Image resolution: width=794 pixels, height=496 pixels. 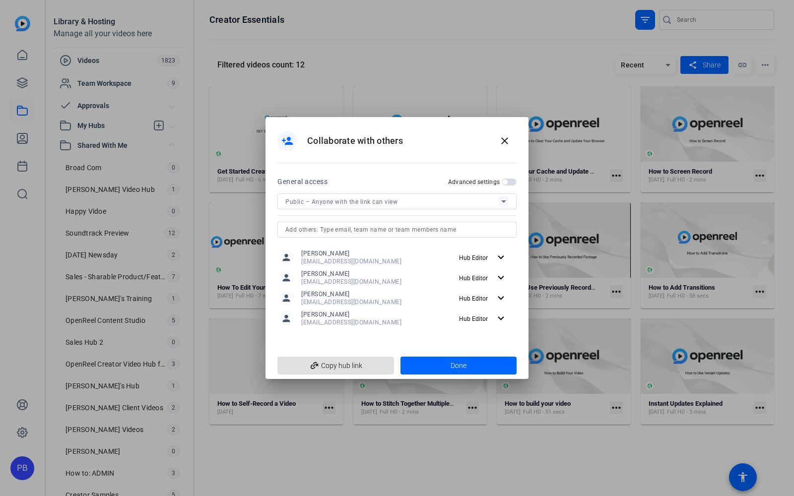 I want to click on h1: Collaborate with others, so click(x=355, y=141).